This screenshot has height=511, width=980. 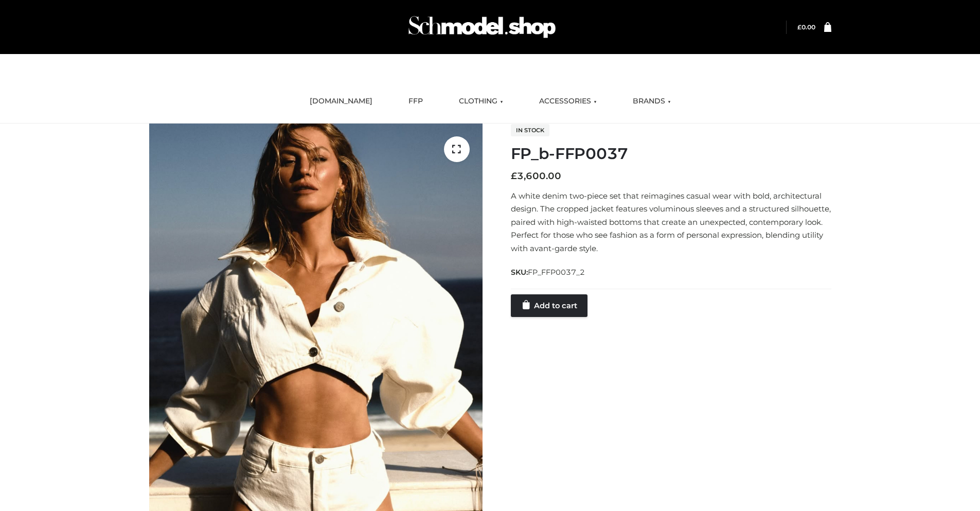 I want to click on bdi: 0.00, so click(x=807, y=27).